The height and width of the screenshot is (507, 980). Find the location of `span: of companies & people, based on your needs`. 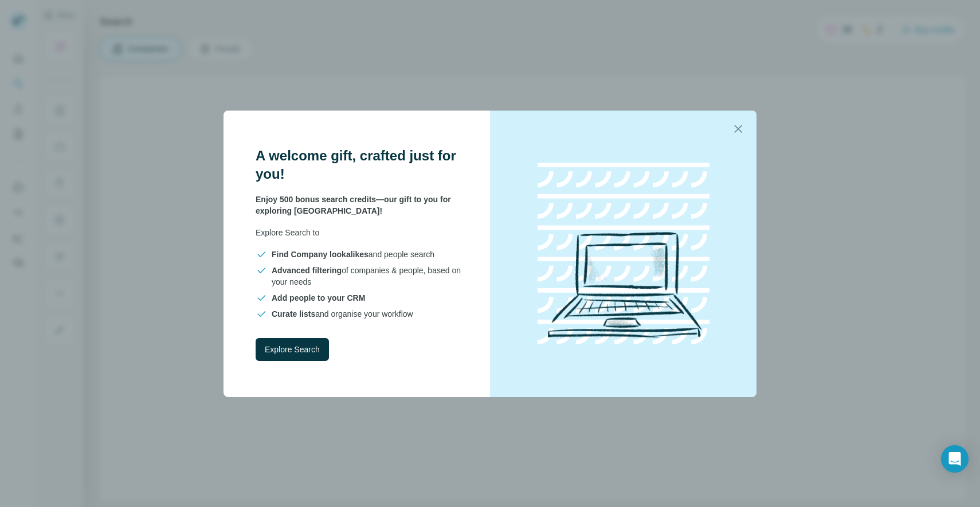

span: of companies & people, based on your needs is located at coordinates (367, 276).